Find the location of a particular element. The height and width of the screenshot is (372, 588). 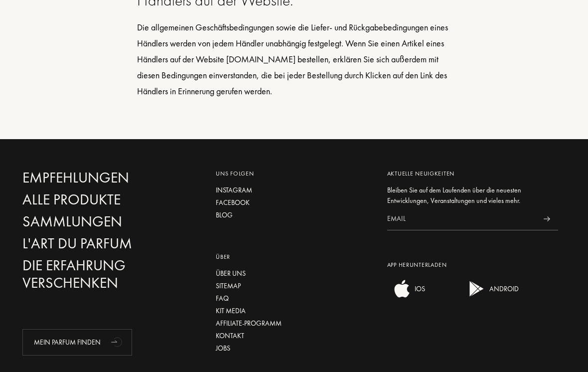

a: Kit media is located at coordinates (294, 310).